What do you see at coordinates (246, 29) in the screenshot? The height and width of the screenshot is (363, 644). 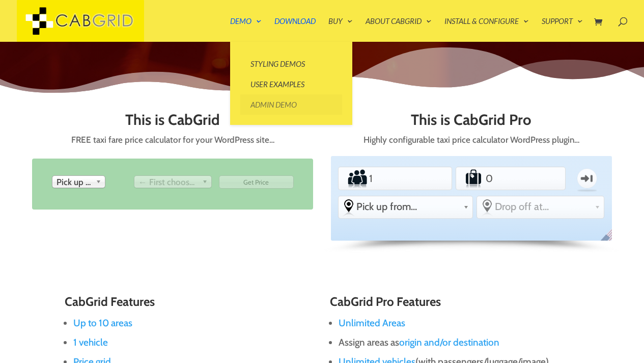 I see `a: Demo` at bounding box center [246, 29].